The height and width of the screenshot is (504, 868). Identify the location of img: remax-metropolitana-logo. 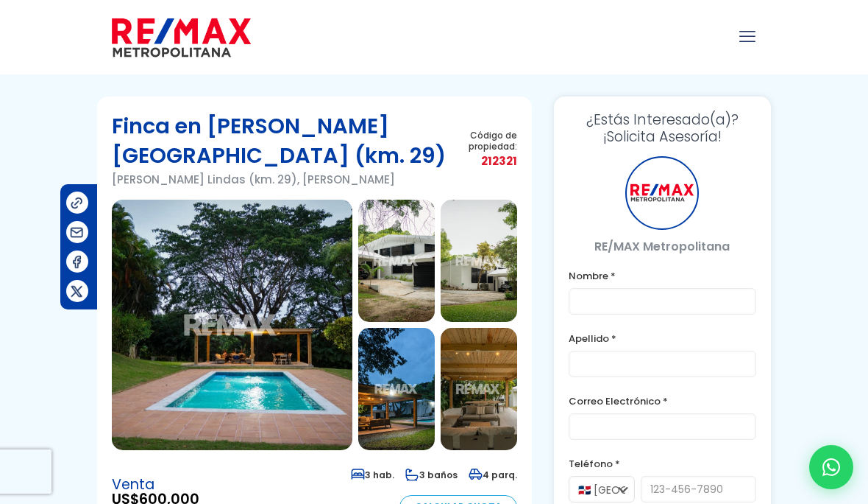
(181, 38).